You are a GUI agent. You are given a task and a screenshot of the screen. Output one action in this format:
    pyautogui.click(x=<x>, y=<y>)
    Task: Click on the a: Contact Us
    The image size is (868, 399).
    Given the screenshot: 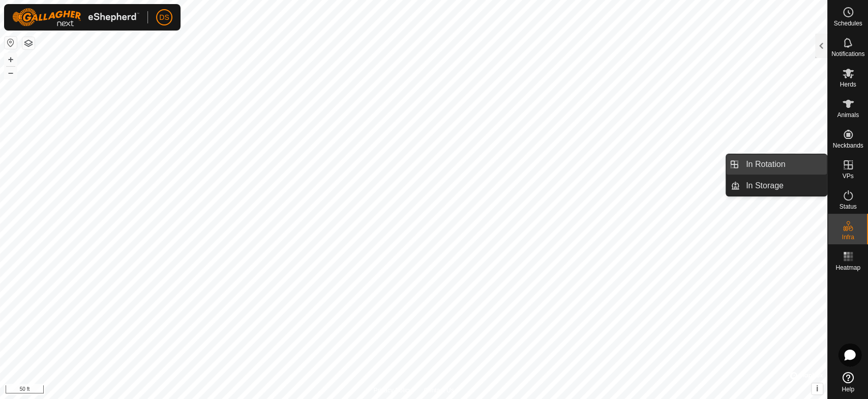 What is the action you would take?
    pyautogui.click(x=438, y=390)
    